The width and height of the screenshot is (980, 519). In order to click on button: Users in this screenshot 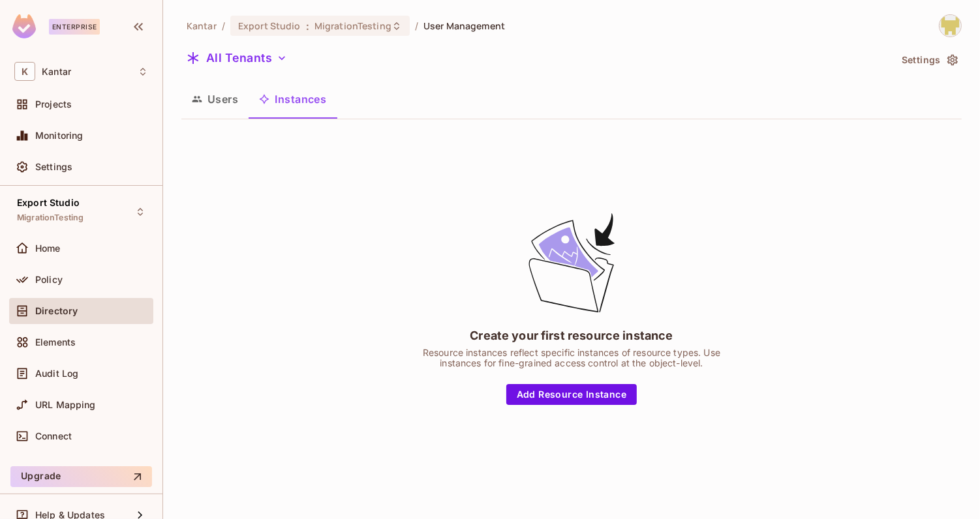, I will do `click(214, 99)`.